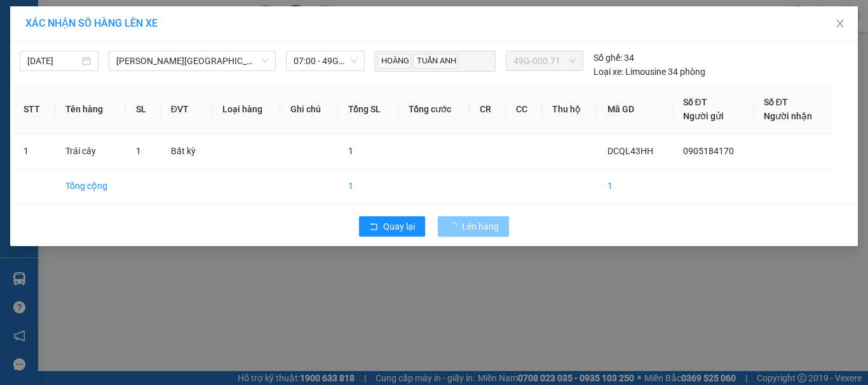  I want to click on th: Tổng cước, so click(434, 109).